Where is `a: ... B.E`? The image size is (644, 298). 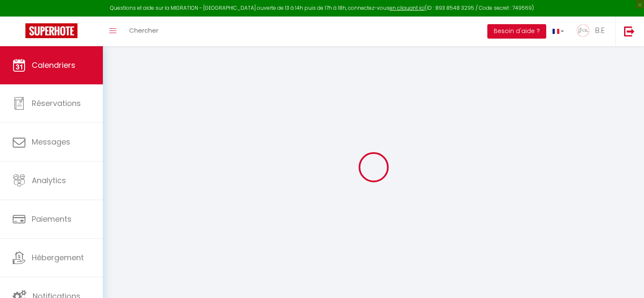
a: ... B.E is located at coordinates (593, 32).